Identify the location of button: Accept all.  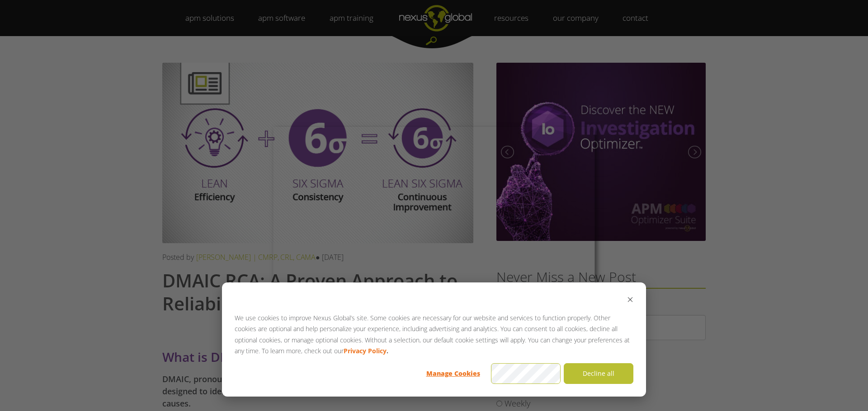
(526, 374).